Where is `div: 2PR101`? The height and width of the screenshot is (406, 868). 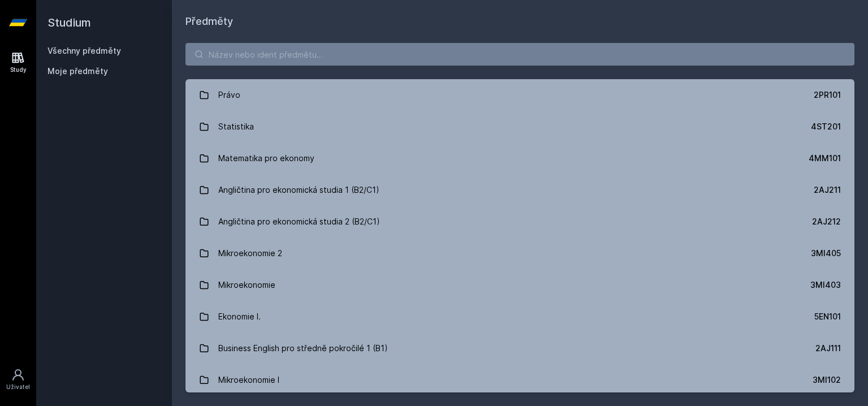
div: 2PR101 is located at coordinates (827, 95).